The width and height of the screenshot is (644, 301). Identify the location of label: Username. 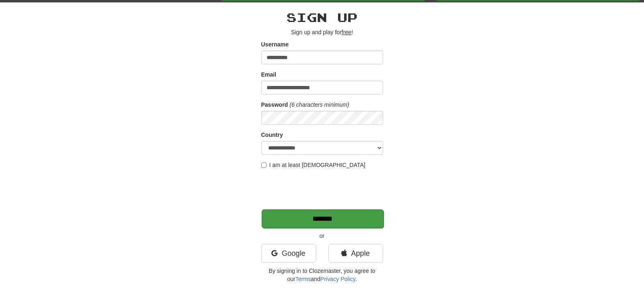
(275, 44).